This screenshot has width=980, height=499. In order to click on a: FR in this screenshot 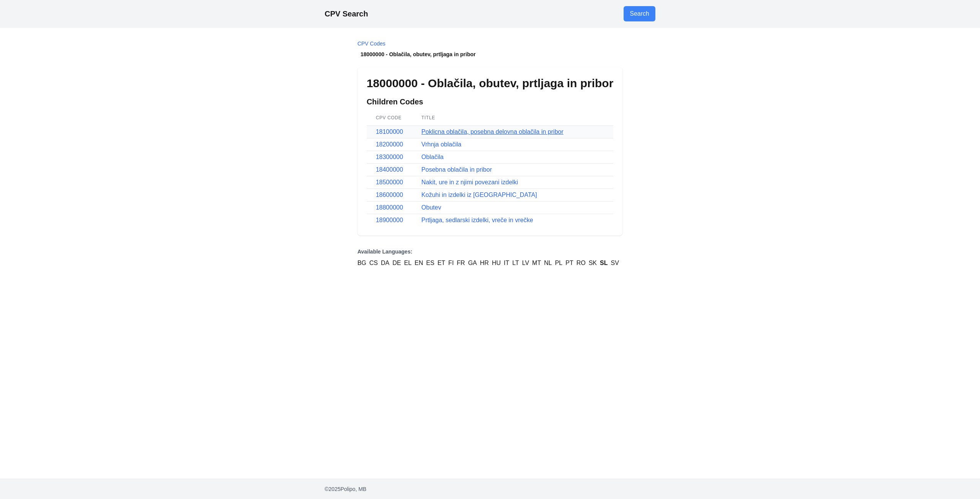, I will do `click(460, 263)`.